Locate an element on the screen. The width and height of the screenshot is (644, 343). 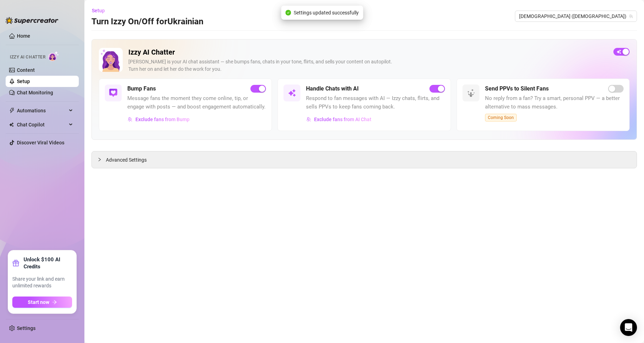
img: Izzy AI Chatter is located at coordinates (111, 60).